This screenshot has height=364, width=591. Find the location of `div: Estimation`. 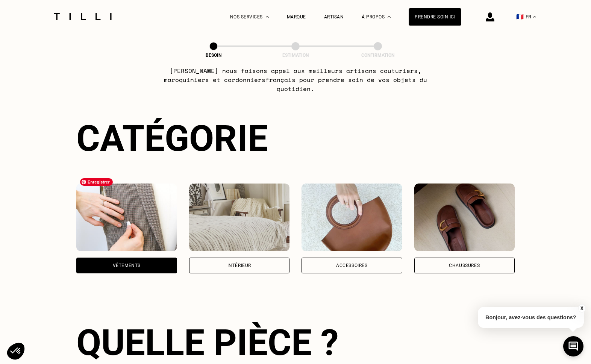

div: Estimation is located at coordinates (296, 55).